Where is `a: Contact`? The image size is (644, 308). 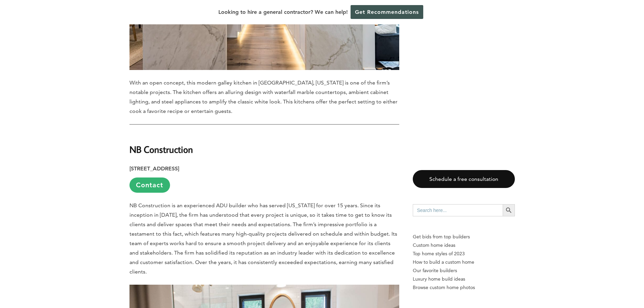
a: Contact is located at coordinates (150, 185).